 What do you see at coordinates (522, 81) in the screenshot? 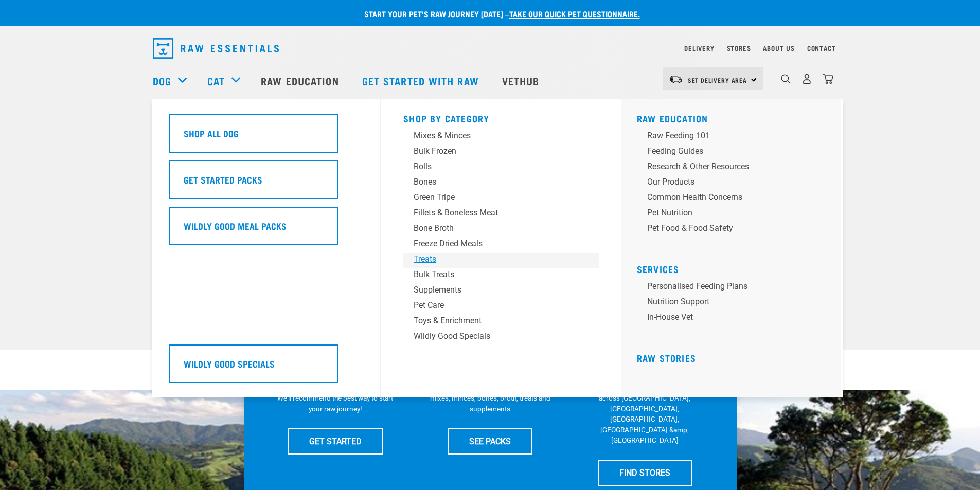
I see `a: Vethub` at bounding box center [522, 81].